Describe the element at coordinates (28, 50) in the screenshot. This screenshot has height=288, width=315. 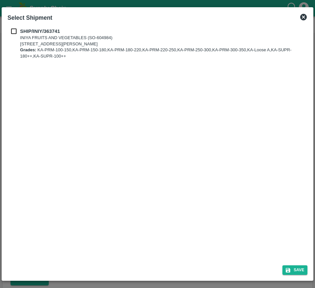
I see `b: Grades:` at that location.